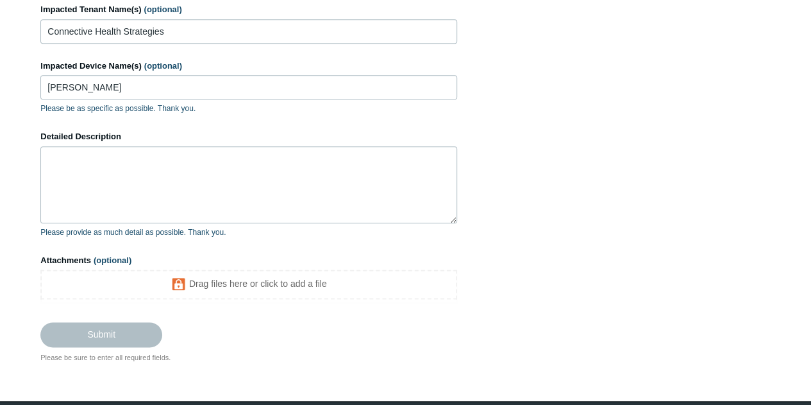  I want to click on label: Impacted Tenant Name(s), so click(249, 10).